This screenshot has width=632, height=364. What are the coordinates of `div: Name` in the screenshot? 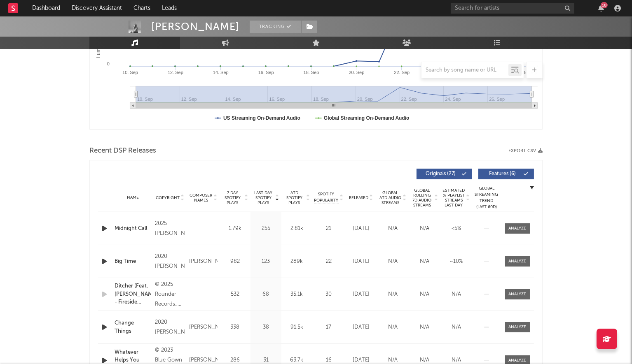 It's located at (133, 198).